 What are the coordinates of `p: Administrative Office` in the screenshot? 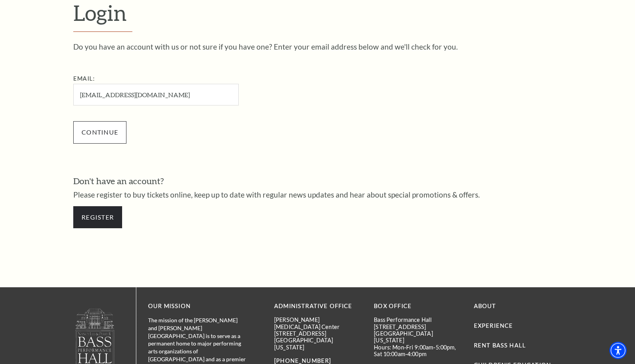 It's located at (318, 307).